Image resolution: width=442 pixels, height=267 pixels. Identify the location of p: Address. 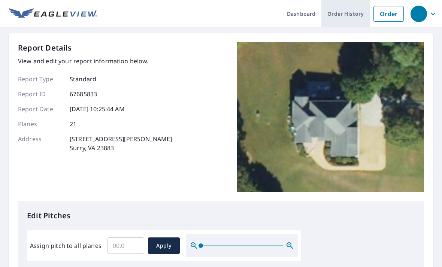
(40, 143).